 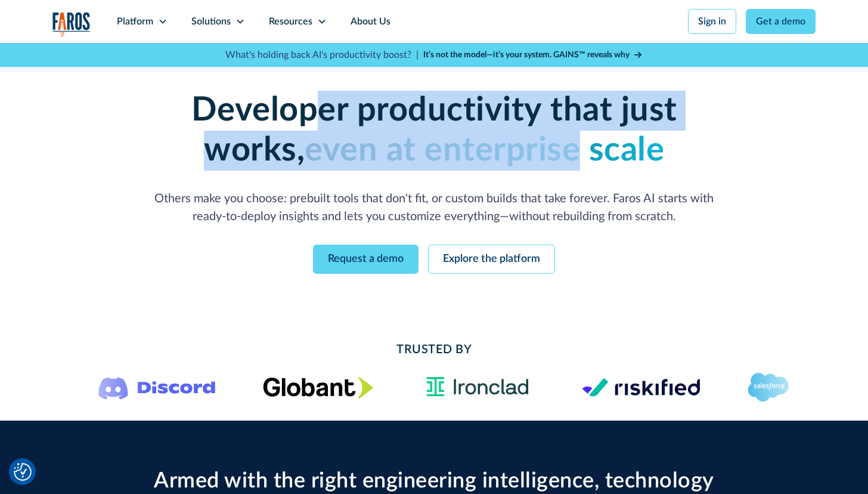 What do you see at coordinates (71, 24) in the screenshot?
I see `a: home` at bounding box center [71, 24].